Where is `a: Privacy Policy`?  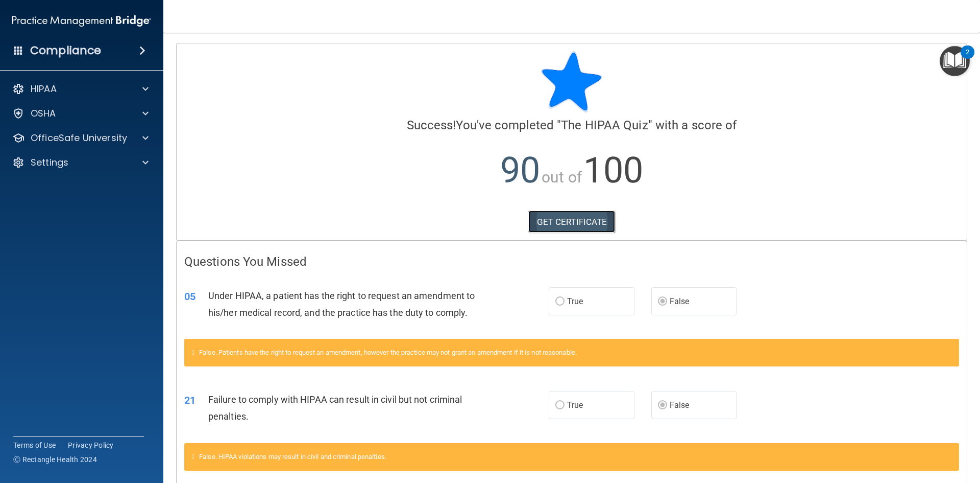
a: Privacy Policy is located at coordinates (91, 445).